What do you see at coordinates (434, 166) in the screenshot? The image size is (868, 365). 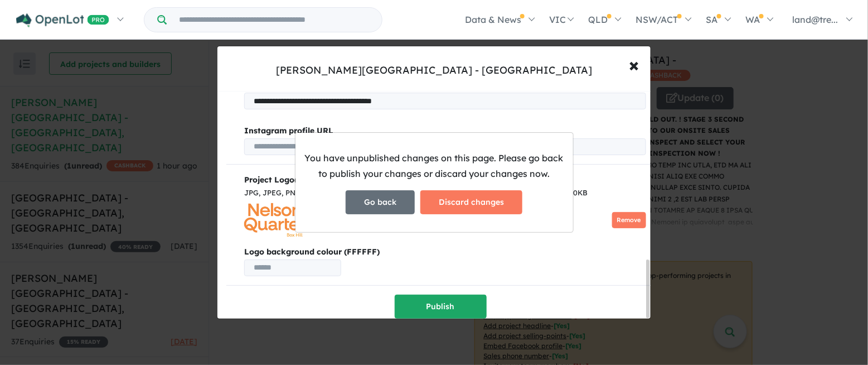 I see `p: You have unpublished changes on this page. Please go back to publish your changes or discard your...` at bounding box center [434, 166].